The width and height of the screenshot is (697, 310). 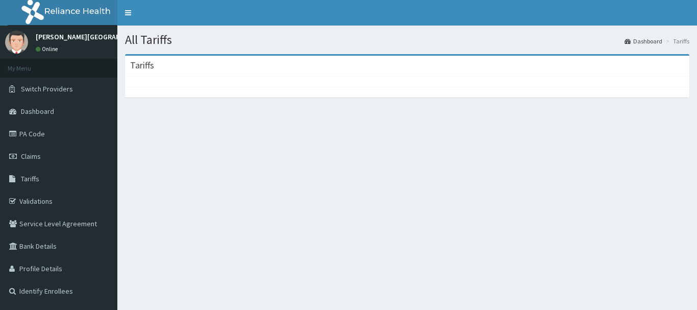 I want to click on img: User Image, so click(x=16, y=42).